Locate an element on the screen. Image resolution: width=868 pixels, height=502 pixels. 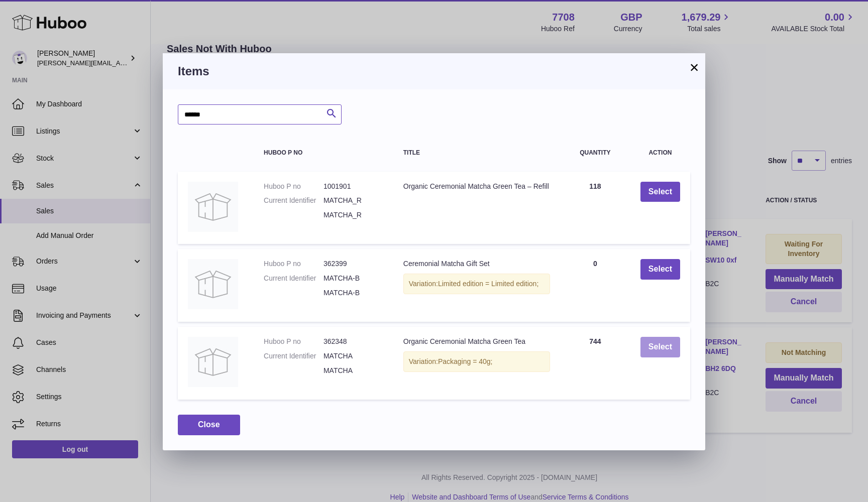
td: 118 is located at coordinates (595, 208).